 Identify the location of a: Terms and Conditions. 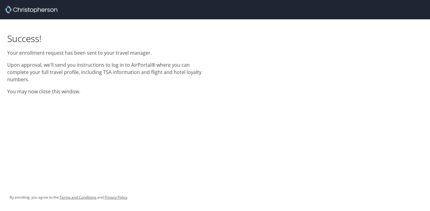
(78, 197).